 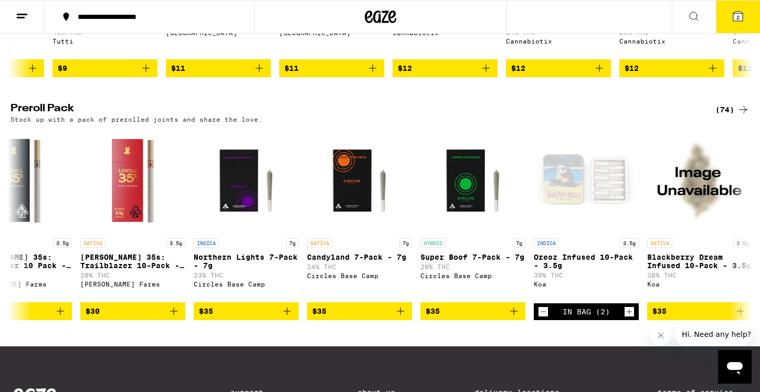 What do you see at coordinates (133, 215) in the screenshot?
I see `a: Open page for Lowell 35s: Trailblazer 10-Pack - 3.5g from Lowell Farms` at bounding box center [133, 215].